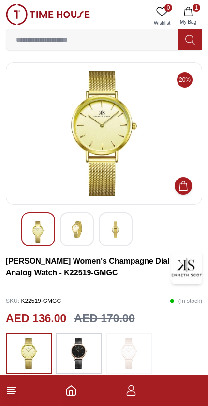  What do you see at coordinates (162, 16) in the screenshot?
I see `a: 0Wishlist` at bounding box center [162, 16].